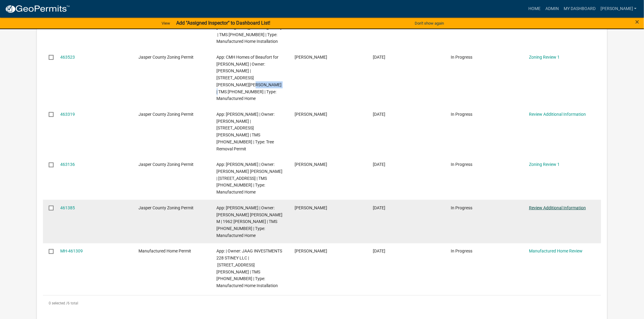 The image size is (644, 319). What do you see at coordinates (249, 178) in the screenshot?
I see `span: App: fabiola garcia hernandez | Owner: SERVIN RICARDO TRUJILLO | 308 sardis rd | TMS 047-00-03-18...` at bounding box center [249, 178].